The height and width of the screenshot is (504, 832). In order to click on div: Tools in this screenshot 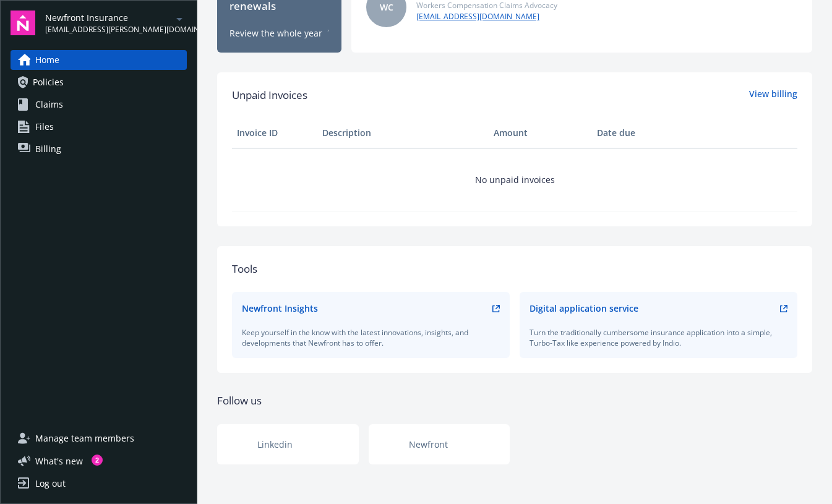, I will do `click(515, 268)`.